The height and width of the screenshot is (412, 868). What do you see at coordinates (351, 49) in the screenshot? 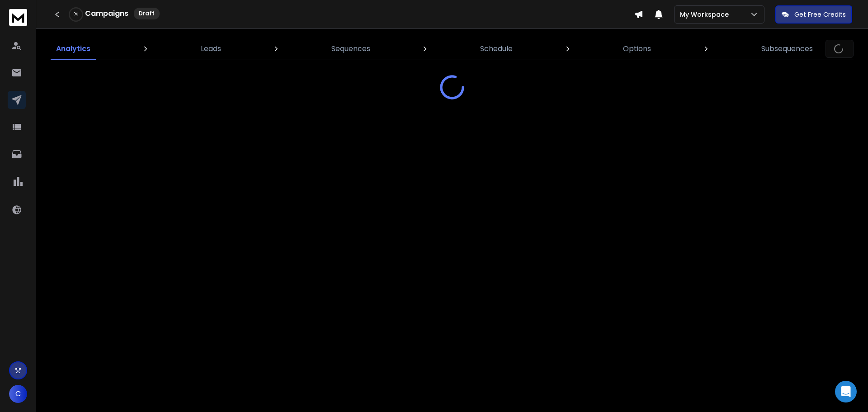
I see `a: Sequences` at bounding box center [351, 49].